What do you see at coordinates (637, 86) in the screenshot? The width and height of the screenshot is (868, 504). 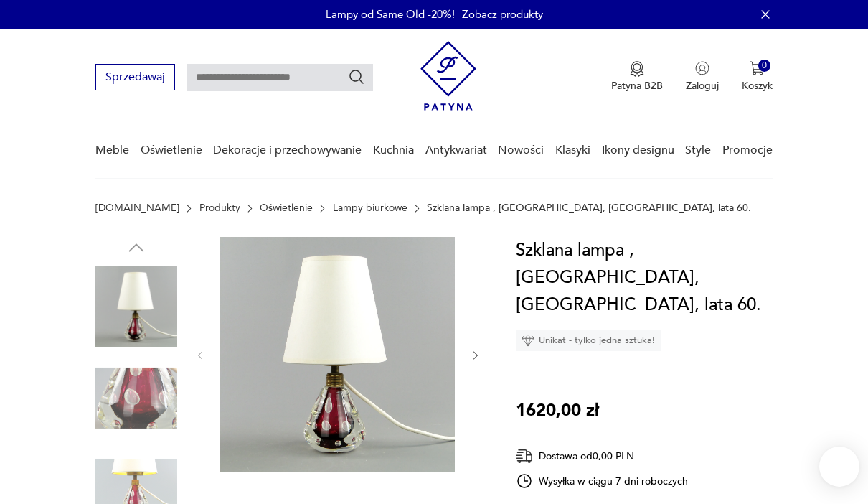 I see `p: Patyna B2B` at bounding box center [637, 86].